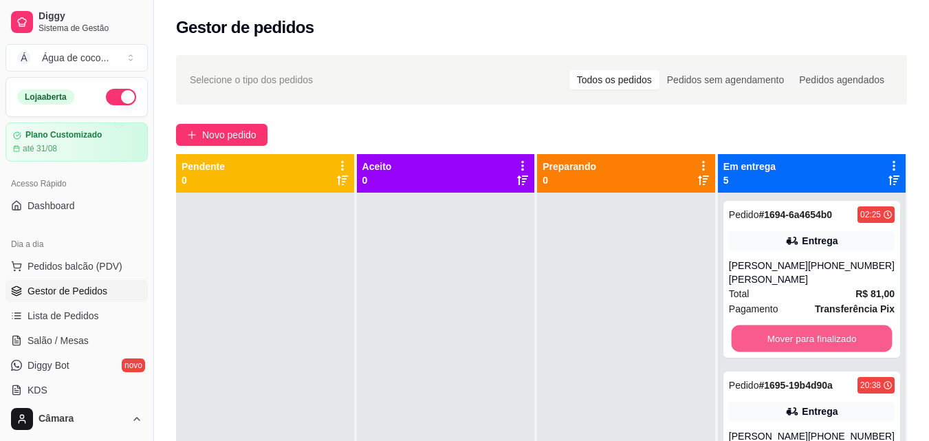  Describe the element at coordinates (245, 28) in the screenshot. I see `h2: Gestor de pedidos` at that location.